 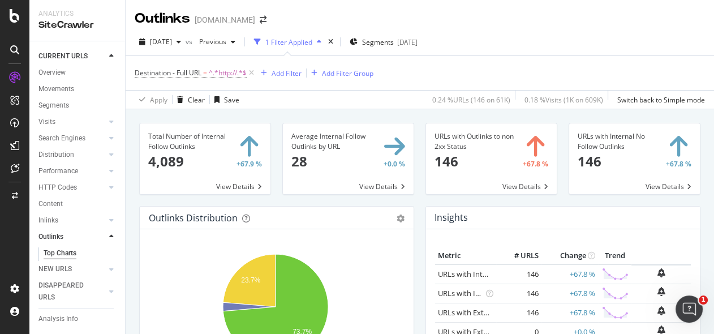 I want to click on span: Previous, so click(x=210, y=41).